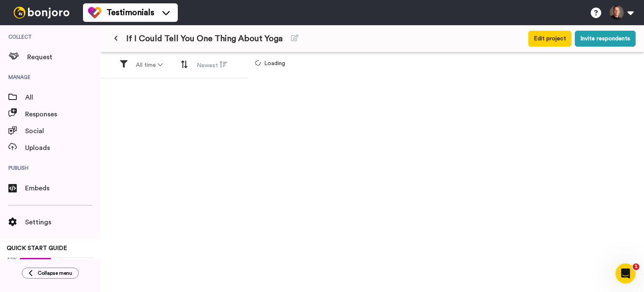  Describe the element at coordinates (63, 188) in the screenshot. I see `span: Embeds` at that location.